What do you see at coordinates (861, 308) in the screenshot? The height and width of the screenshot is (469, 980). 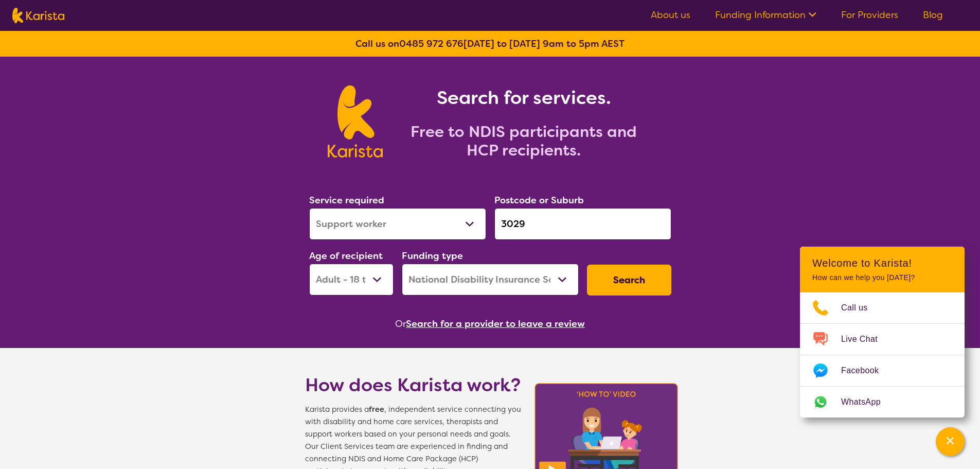 I see `span: Call us` at bounding box center [861, 308].